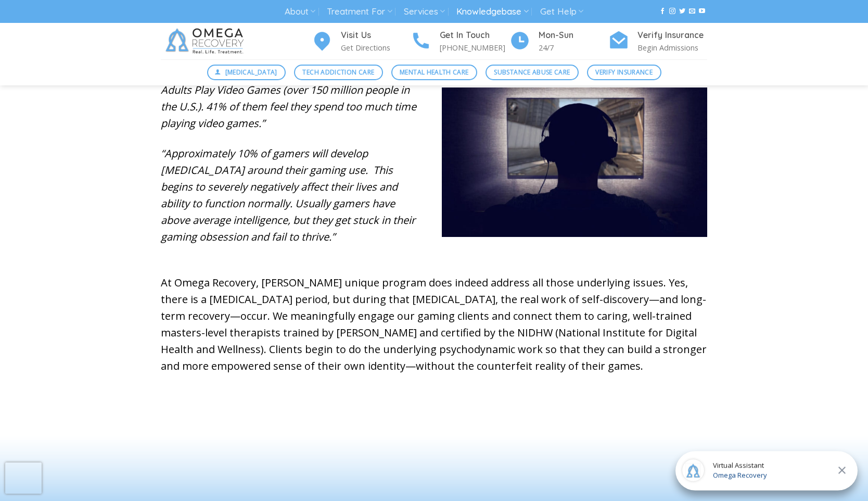 The width and height of the screenshot is (868, 501). I want to click on p: Begin Admissions, so click(673, 48).